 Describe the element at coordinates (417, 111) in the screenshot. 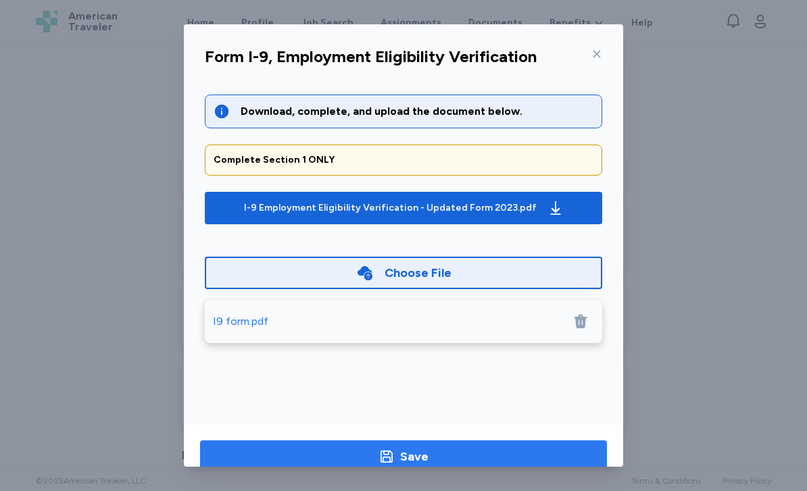

I see `div: Download, complete, and upload the document below.` at that location.